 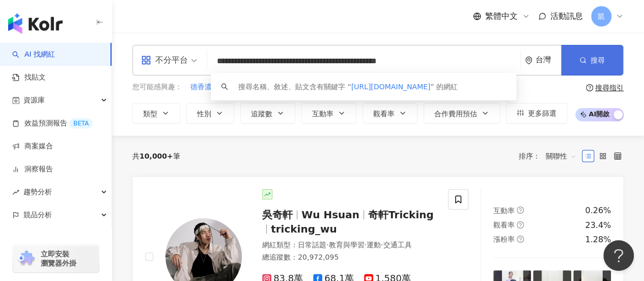 What do you see at coordinates (56, 258) in the screenshot?
I see `a: chrome extension立即安裝 瀏覽器外掛` at bounding box center [56, 258].